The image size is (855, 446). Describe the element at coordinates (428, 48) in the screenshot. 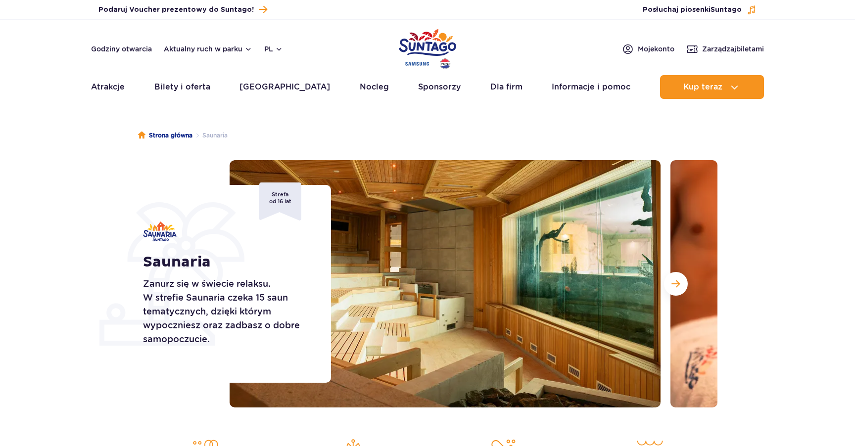

I see `a: Park of Poland` at that location.